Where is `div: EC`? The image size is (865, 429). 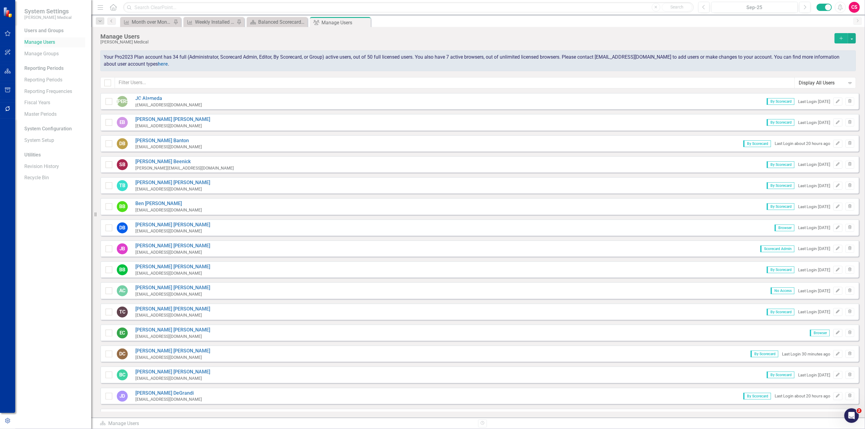 div: EC is located at coordinates (122, 333).